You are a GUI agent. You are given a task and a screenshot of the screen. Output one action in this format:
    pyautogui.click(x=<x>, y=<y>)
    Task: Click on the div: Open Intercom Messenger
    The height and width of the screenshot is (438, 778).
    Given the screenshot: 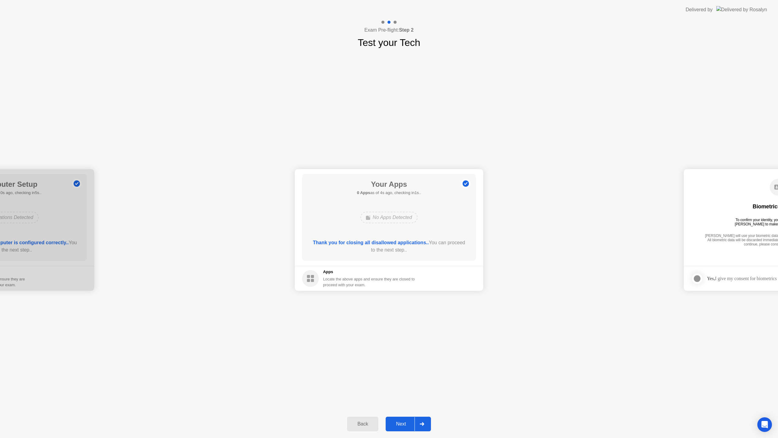 What is the action you would take?
    pyautogui.click(x=765, y=424)
    